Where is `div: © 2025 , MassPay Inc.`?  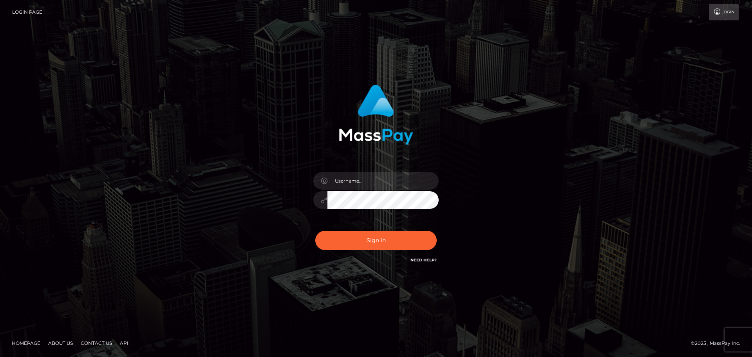
div: © 2025 , MassPay Inc. is located at coordinates (719, 343).